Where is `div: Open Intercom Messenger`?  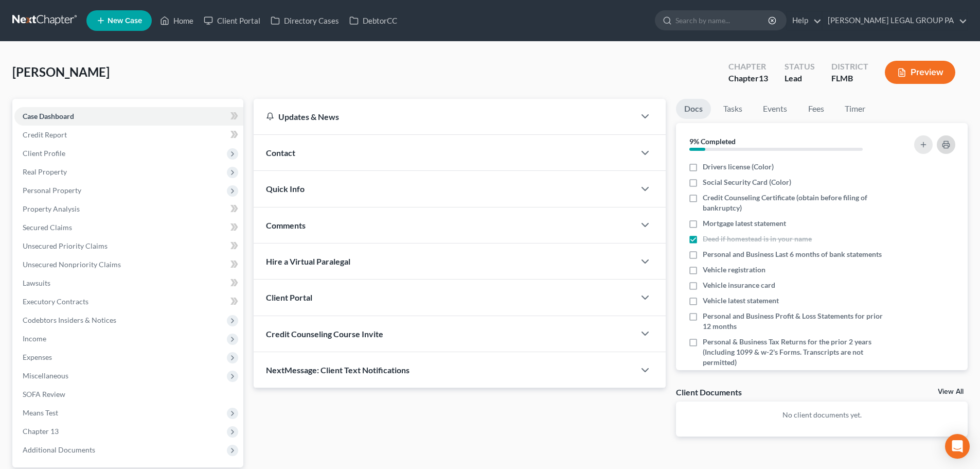
div: Open Intercom Messenger is located at coordinates (957, 446).